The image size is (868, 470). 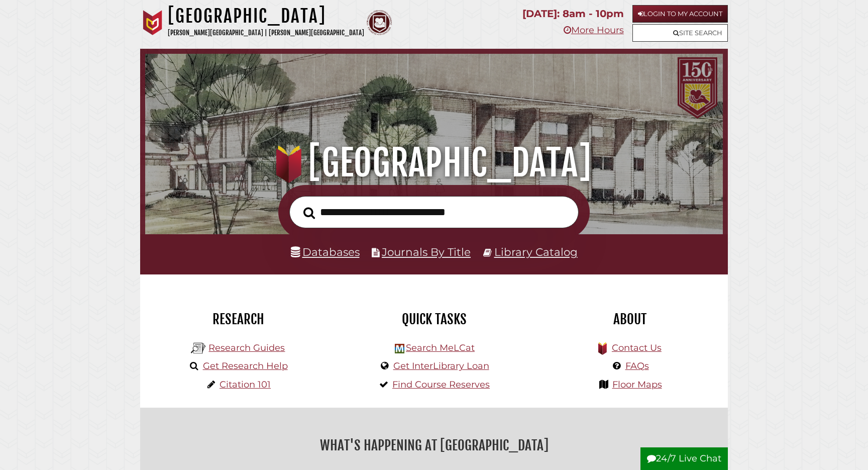 What do you see at coordinates (309, 213) in the screenshot?
I see `button: Search` at bounding box center [309, 213].